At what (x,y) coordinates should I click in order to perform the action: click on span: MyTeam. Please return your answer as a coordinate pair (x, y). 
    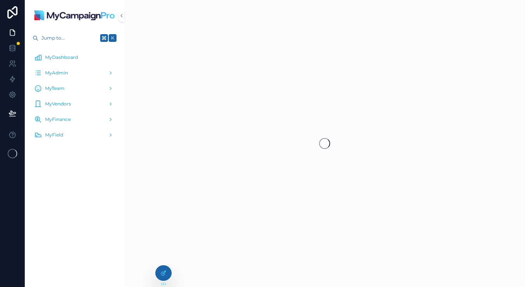
    Looking at the image, I should click on (55, 89).